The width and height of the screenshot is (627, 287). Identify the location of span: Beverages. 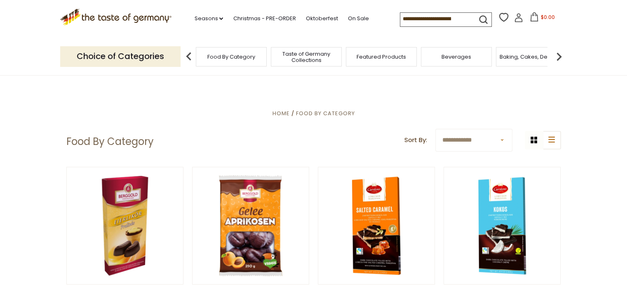
(456, 56).